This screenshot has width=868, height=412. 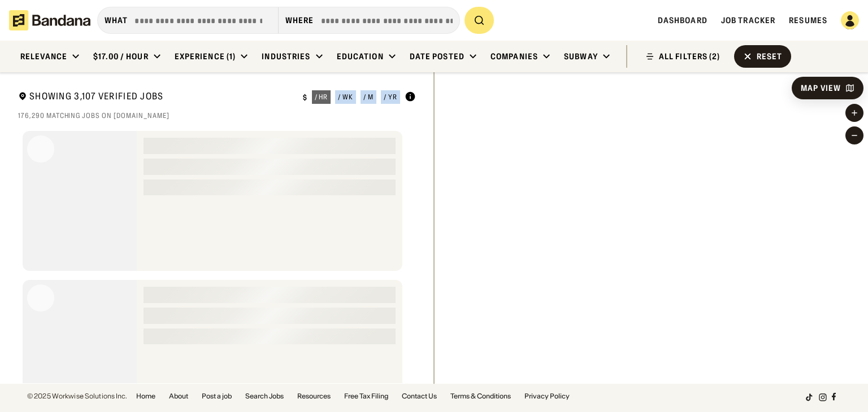 What do you see at coordinates (313, 396) in the screenshot?
I see `a: Resources` at bounding box center [313, 396].